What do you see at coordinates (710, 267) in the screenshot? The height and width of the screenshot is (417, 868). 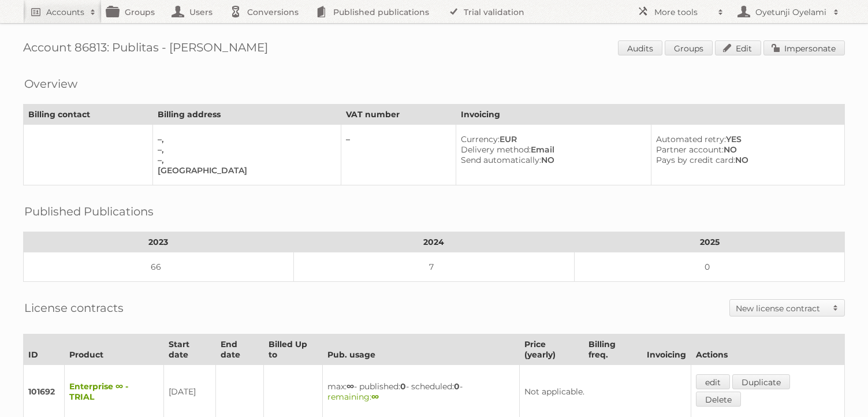 I see `td: 0` at bounding box center [710, 267].